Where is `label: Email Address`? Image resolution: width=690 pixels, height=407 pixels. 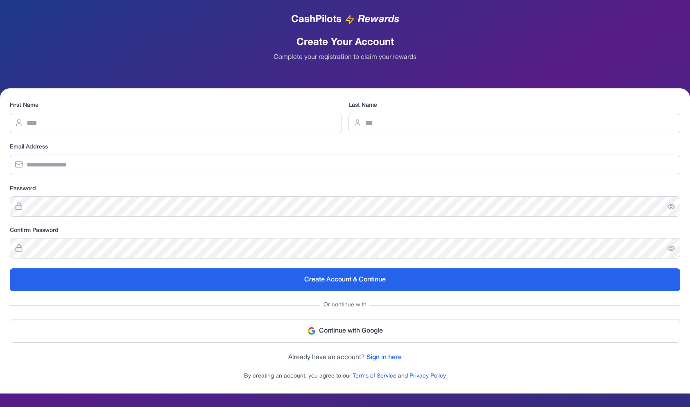
label: Email Address is located at coordinates (345, 147).